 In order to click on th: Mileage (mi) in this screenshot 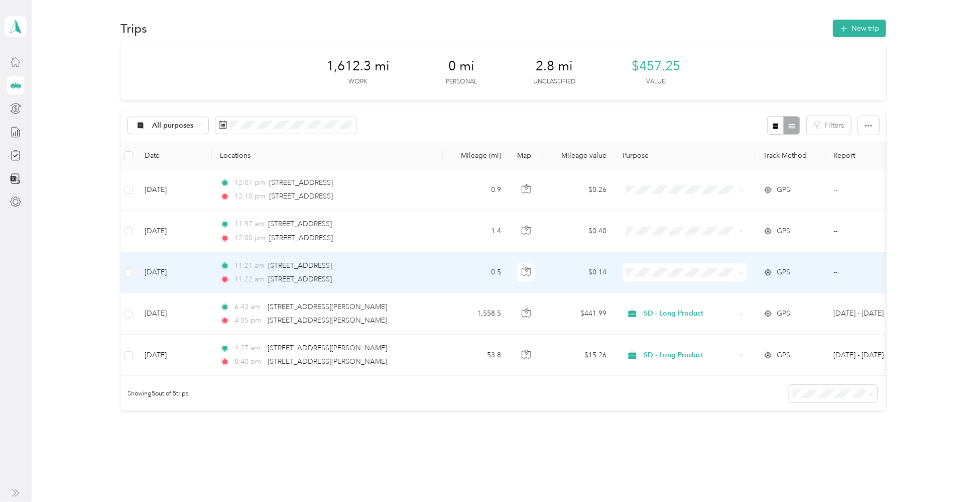, I will do `click(476, 155)`.